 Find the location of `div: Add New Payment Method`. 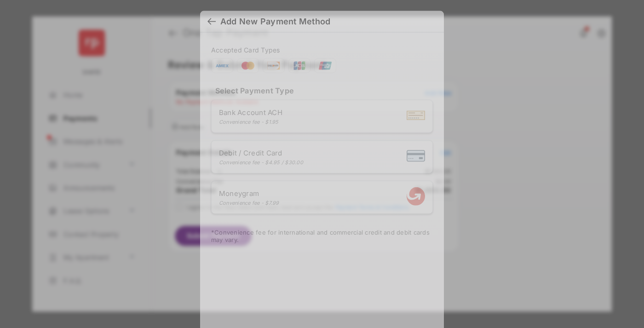

div: Add New Payment Method is located at coordinates (275, 22).